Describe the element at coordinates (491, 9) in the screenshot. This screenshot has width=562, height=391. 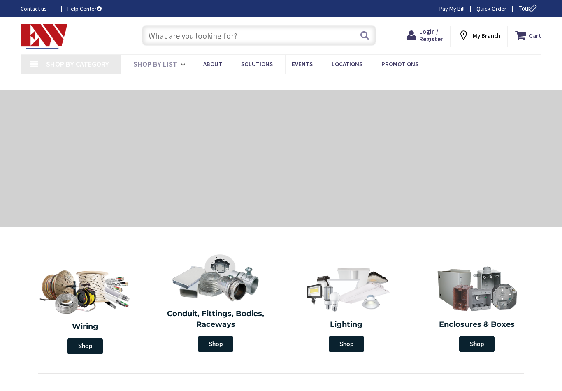
I see `a: Quick Order` at that location.